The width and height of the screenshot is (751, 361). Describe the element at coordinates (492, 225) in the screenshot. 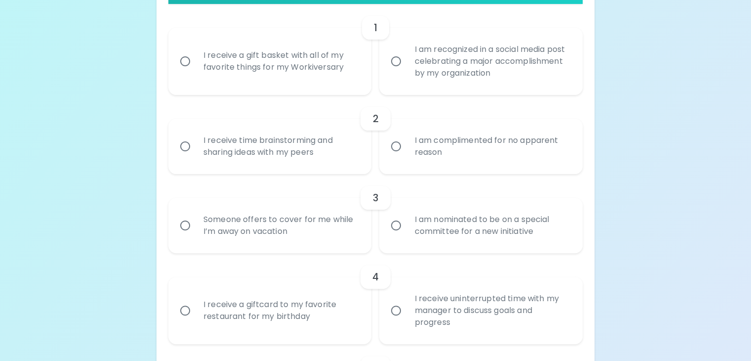

I see `div: I am nominated to be on a special committee for a new initiative` at that location.